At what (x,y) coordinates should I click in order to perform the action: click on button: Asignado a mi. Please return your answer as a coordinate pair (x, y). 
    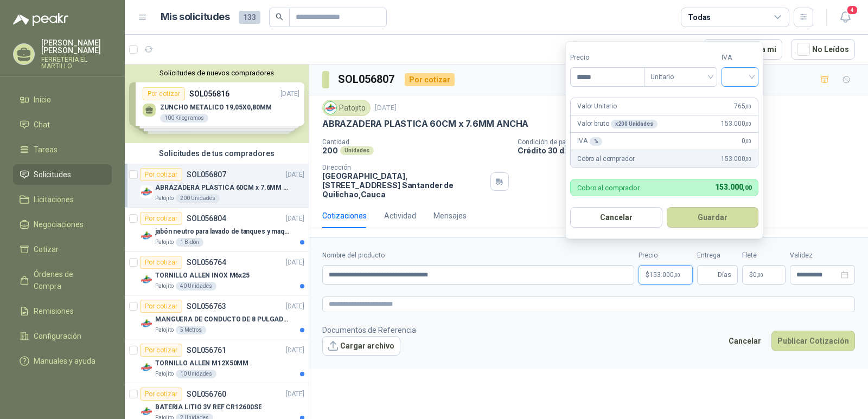
    Looking at the image, I should click on (743, 50).